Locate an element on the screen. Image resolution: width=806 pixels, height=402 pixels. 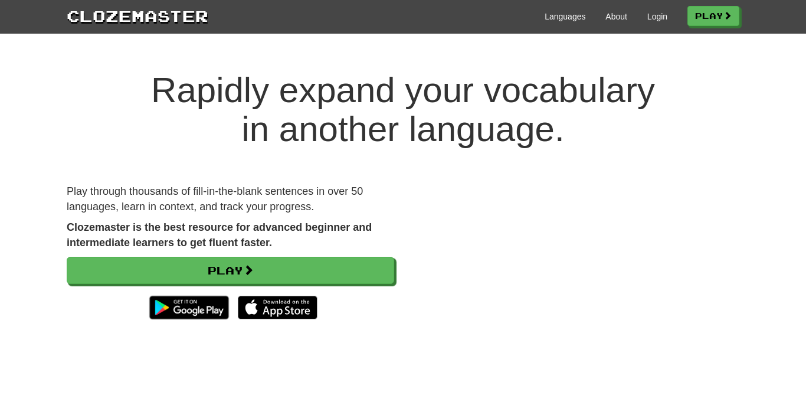
strong: Clozemaster is the best resource for advanced beginner and intermediate learners to get fluent fa... is located at coordinates (219, 235).